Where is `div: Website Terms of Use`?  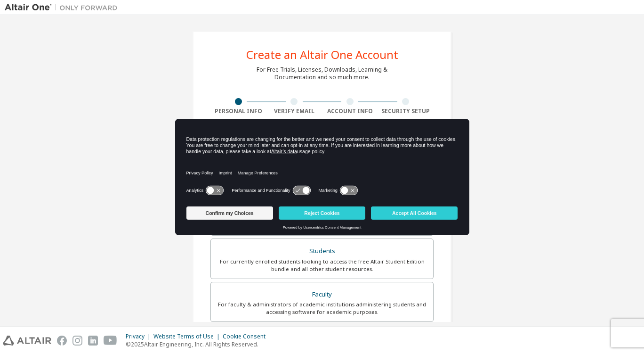 div: Website Terms of Use is located at coordinates (188, 336).